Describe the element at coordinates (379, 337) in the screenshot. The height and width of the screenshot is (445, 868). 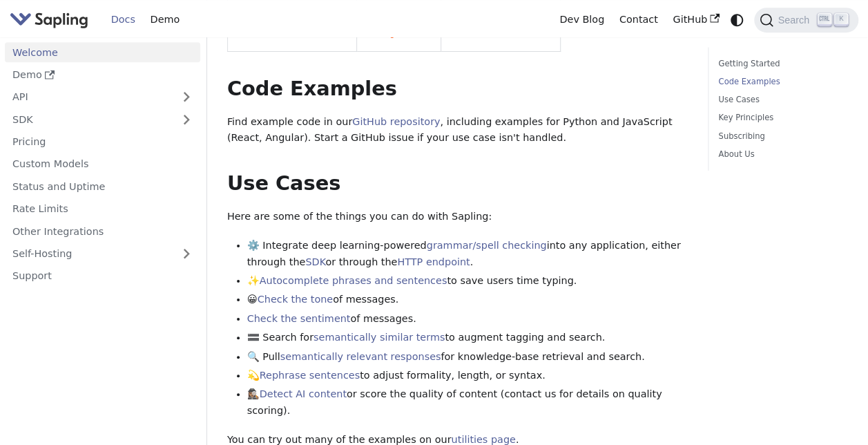
I see `a: semantically similar terms` at that location.